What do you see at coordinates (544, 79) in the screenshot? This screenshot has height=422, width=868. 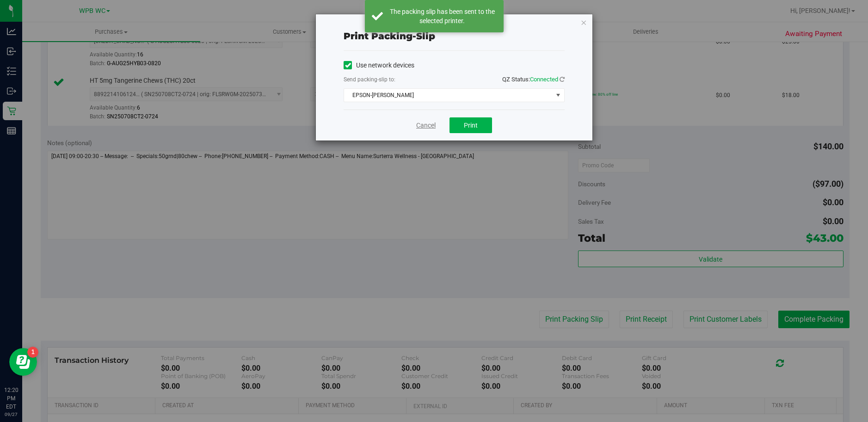 I see `span: Connected` at bounding box center [544, 79].